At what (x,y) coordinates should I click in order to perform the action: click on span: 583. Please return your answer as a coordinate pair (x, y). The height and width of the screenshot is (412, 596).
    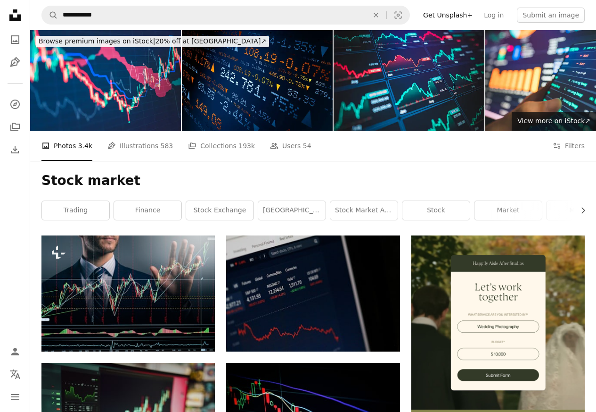
    Looking at the image, I should click on (167, 146).